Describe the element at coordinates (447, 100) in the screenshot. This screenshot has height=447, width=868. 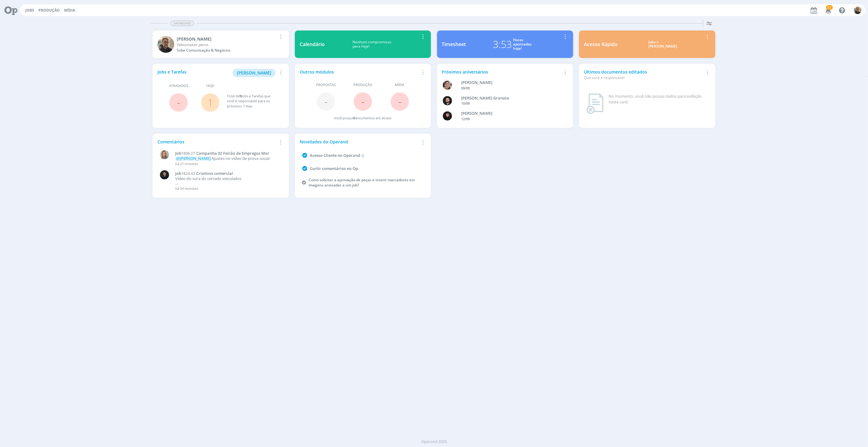
I see `img: B` at that location.